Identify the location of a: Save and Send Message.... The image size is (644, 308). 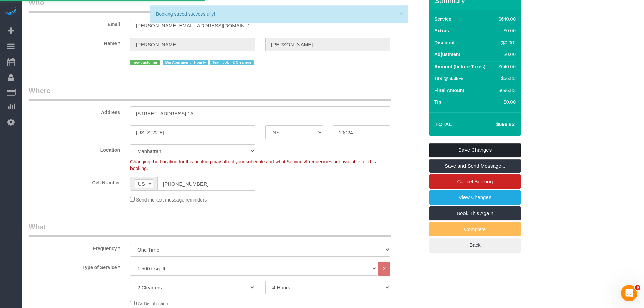
(475, 166).